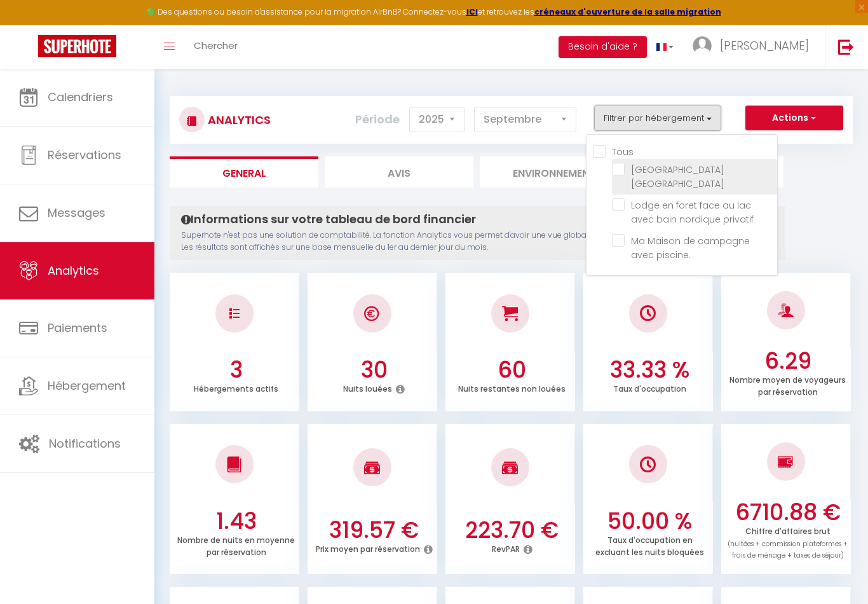 The height and width of the screenshot is (604, 868). What do you see at coordinates (628, 11) in the screenshot?
I see `strong: créneaux d'ouverture de la salle migration` at bounding box center [628, 11].